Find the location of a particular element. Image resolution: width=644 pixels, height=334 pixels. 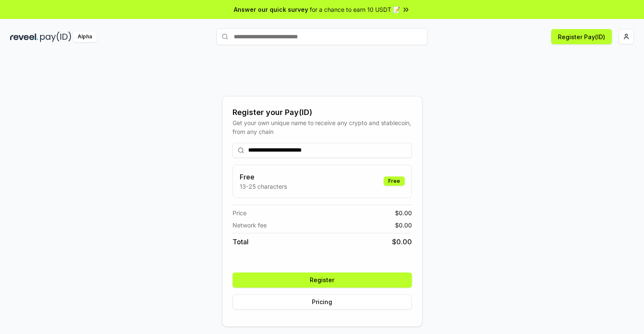

h3: Free is located at coordinates (263, 177).